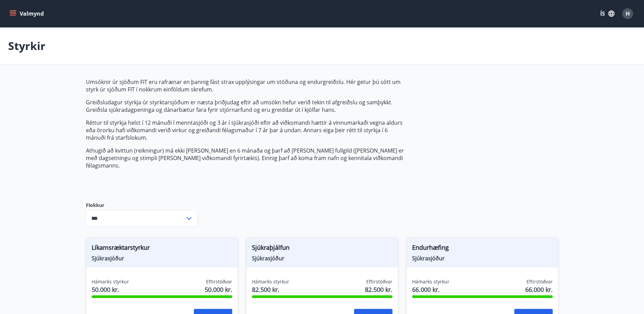  What do you see at coordinates (246, 85) in the screenshot?
I see `p: Umsóknir úr sjóðum FIT eru rafrænar en þannig fást strax upplýsingar um stöðuna og endurgreiðslu....` at bounding box center [246, 85].